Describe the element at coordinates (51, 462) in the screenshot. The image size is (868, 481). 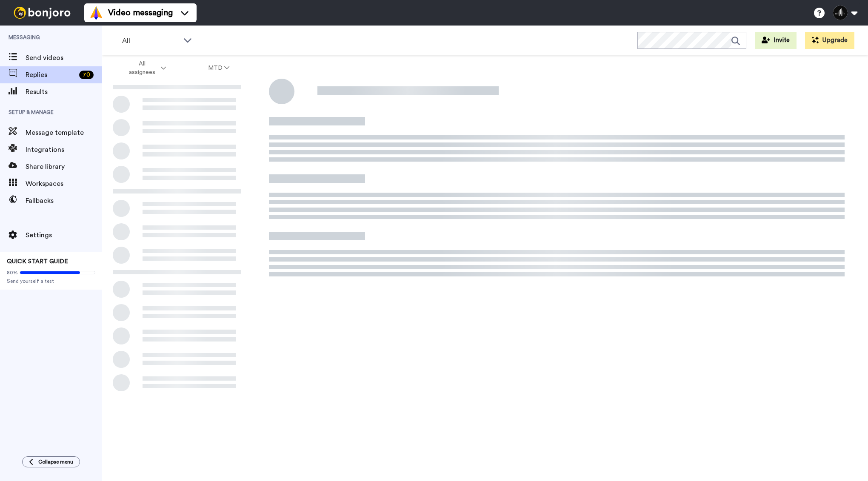
I see `button: Collapse menu` at that location.